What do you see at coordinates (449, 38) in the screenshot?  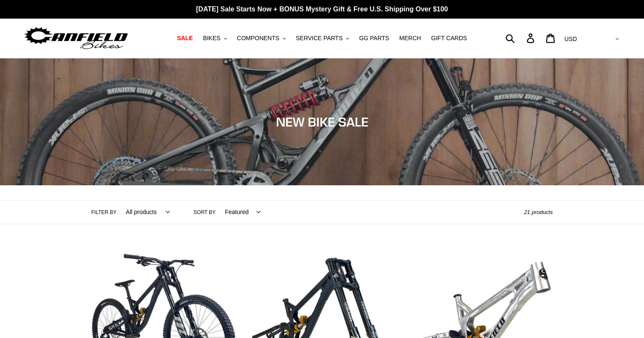 I see `a: GIFT CARDS` at bounding box center [449, 38].